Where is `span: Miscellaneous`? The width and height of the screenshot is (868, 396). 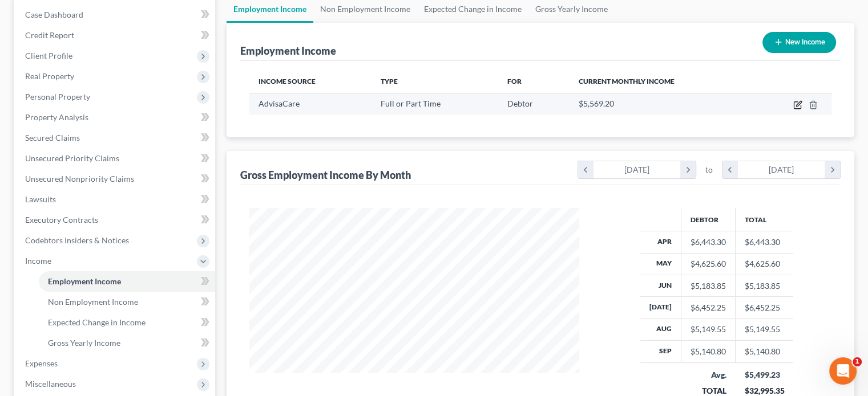 span: Miscellaneous is located at coordinates (50, 383).